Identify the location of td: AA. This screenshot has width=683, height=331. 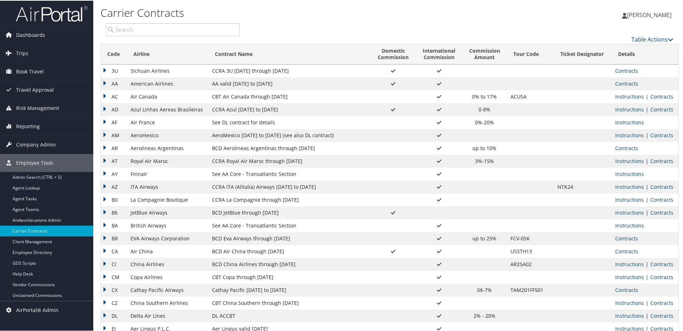
(114, 83).